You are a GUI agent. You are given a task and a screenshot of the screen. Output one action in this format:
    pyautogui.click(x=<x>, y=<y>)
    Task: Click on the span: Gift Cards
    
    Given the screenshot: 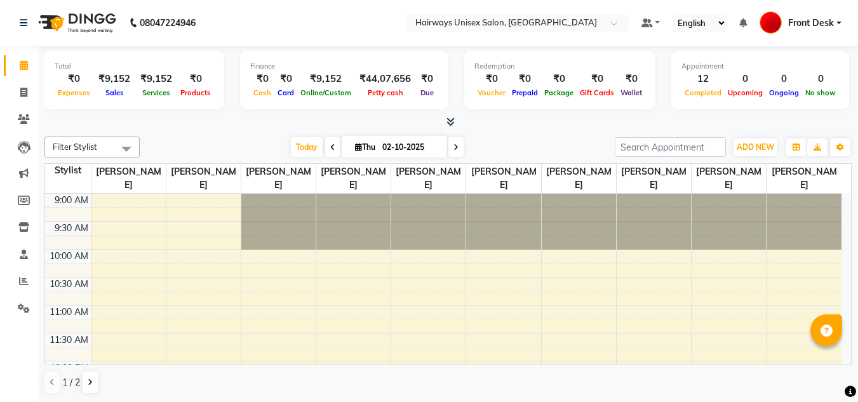 What is the action you would take?
    pyautogui.click(x=597, y=93)
    